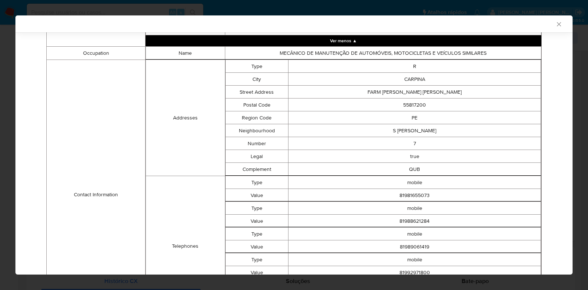 This screenshot has height=290, width=588. I want to click on td: 81988621284, so click(414, 221).